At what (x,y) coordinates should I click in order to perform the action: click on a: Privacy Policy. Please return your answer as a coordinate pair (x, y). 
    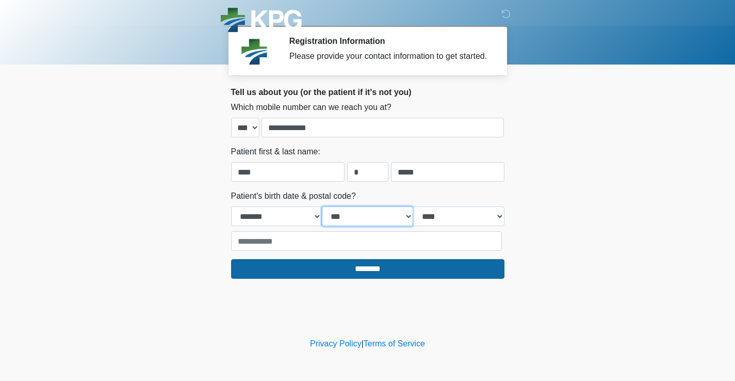
    Looking at the image, I should click on (336, 343).